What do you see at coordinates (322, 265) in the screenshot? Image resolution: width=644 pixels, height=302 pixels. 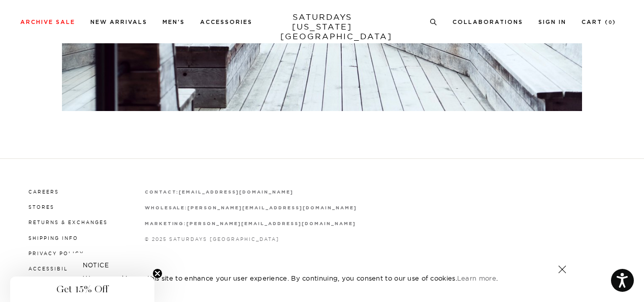 I see `h5: NOTICE` at bounding box center [322, 265].